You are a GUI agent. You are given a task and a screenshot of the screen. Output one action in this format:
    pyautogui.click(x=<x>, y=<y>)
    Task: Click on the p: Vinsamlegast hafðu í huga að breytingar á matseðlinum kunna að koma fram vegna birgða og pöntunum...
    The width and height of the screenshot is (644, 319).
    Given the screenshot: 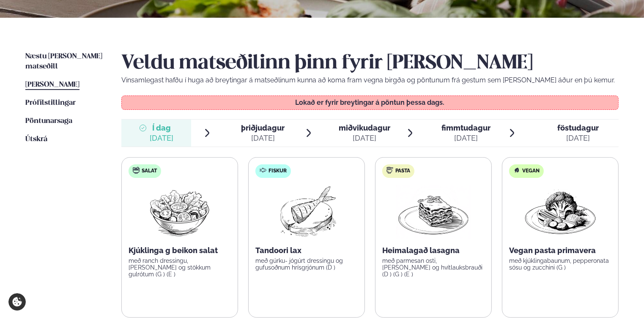 What is the action you would take?
    pyautogui.click(x=370, y=81)
    